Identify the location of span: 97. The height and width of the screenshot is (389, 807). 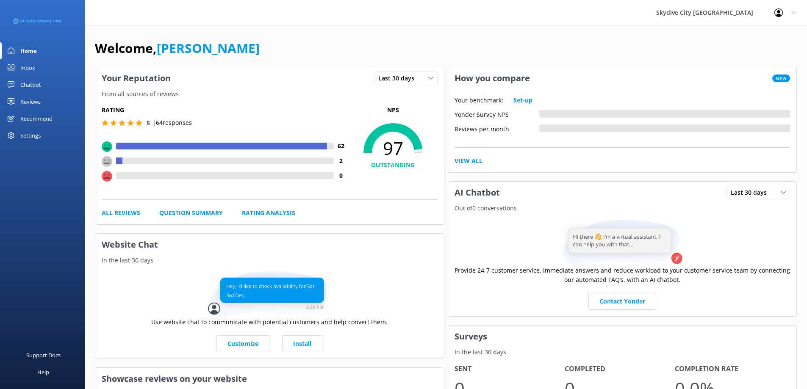
(393, 148).